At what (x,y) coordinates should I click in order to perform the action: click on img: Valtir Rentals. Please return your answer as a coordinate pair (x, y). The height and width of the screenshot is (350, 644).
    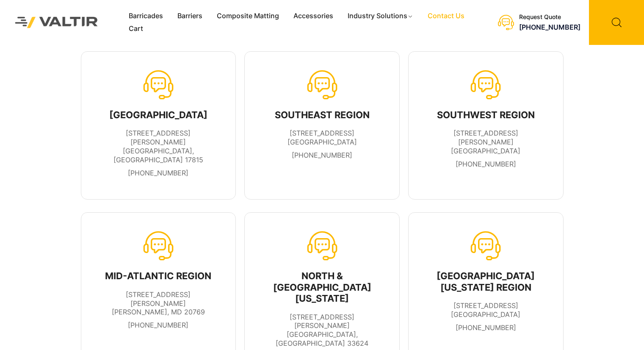
    Looking at the image, I should click on (56, 22).